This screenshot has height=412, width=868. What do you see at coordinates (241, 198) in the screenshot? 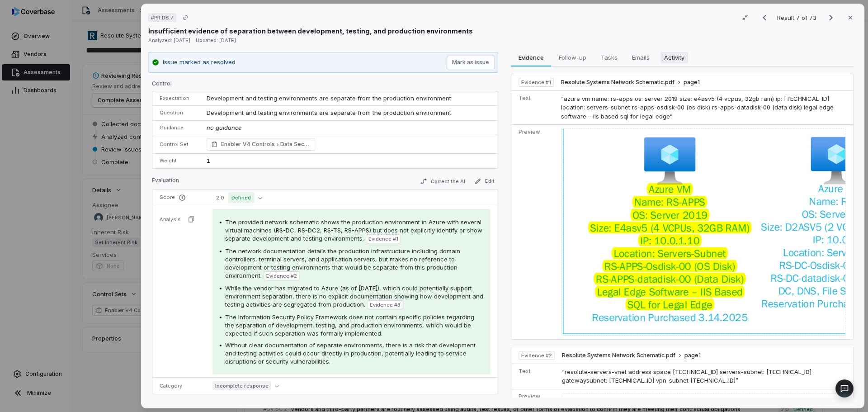
I see `span: Defined` at bounding box center [241, 198].